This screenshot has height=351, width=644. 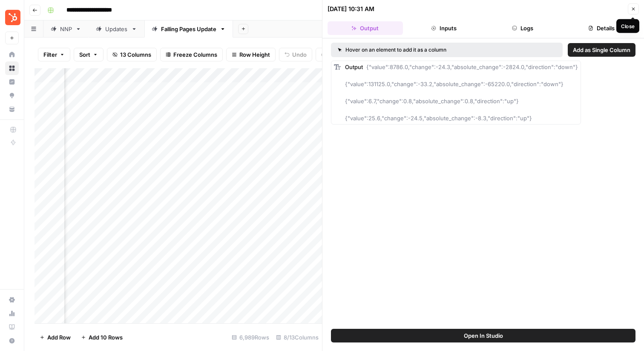 What do you see at coordinates (50, 55) in the screenshot?
I see `span: Filter` at bounding box center [50, 55].